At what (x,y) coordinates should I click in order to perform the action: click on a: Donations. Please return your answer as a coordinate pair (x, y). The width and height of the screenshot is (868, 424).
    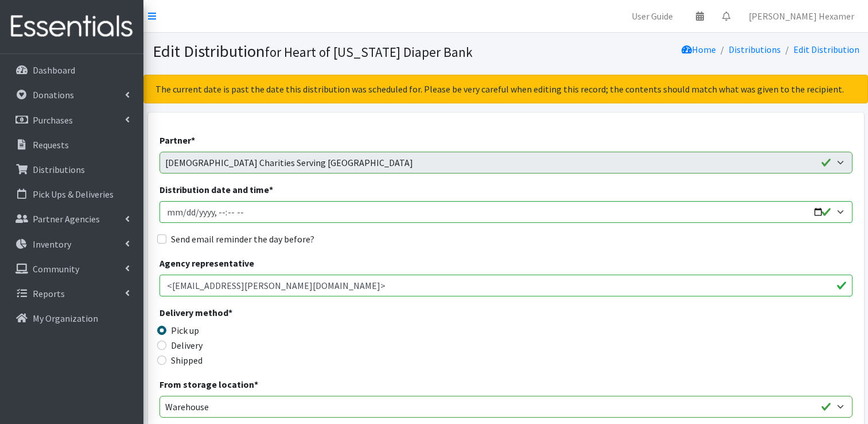
    Looking at the image, I should click on (72, 95).